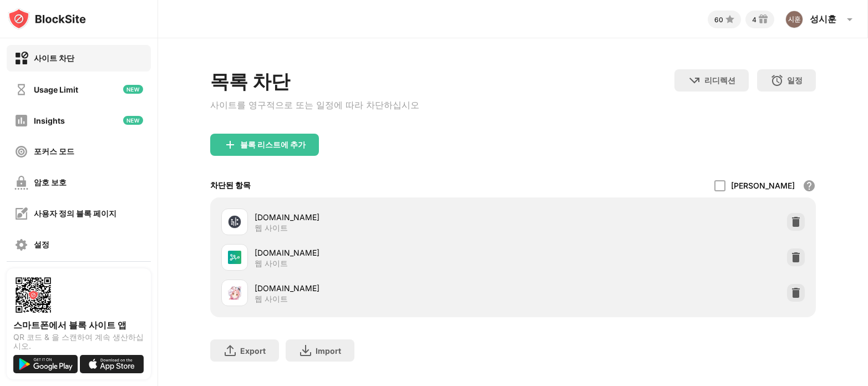  What do you see at coordinates (720, 80) in the screenshot?
I see `div: 리디렉션` at bounding box center [720, 80].